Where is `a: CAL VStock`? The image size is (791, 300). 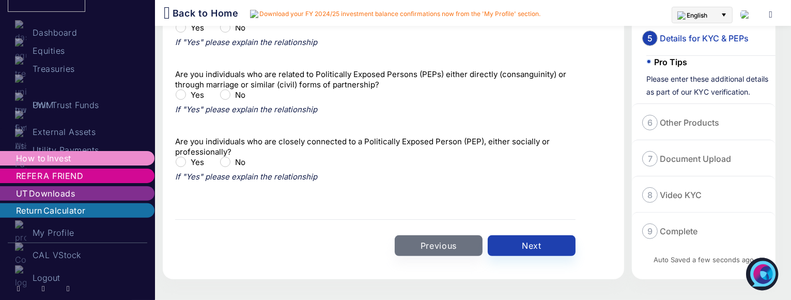
a: CAL VStock is located at coordinates (79, 251).